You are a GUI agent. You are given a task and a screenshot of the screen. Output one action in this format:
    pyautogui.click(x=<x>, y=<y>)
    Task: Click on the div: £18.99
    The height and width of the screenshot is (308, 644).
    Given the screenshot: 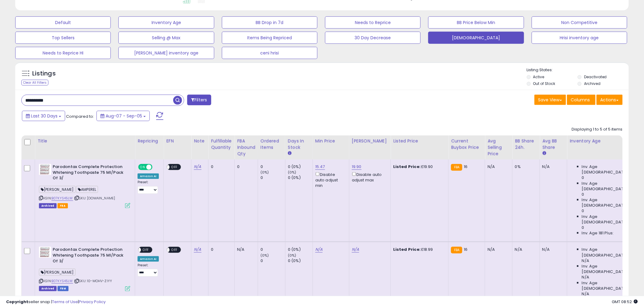 What is the action you would take?
    pyautogui.click(x=418, y=249)
    